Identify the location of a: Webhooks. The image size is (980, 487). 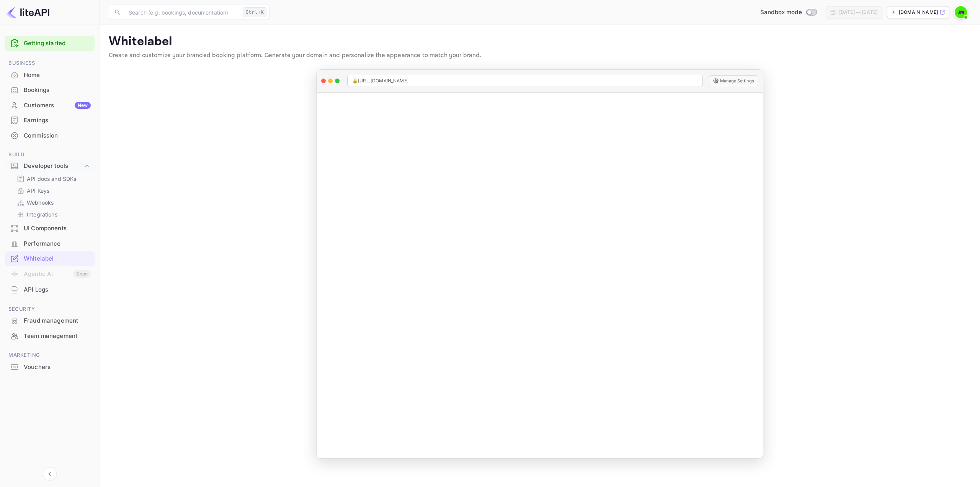
(52, 202).